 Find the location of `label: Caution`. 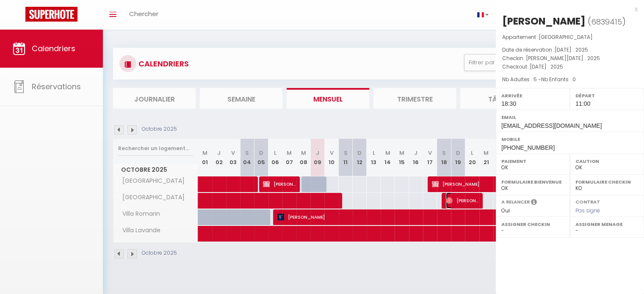

label: Caution is located at coordinates (607, 161).